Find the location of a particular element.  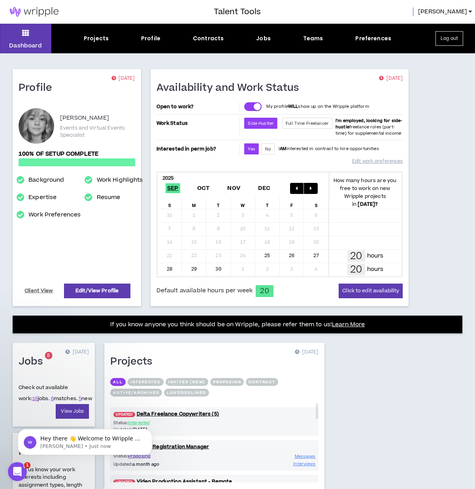

strong: AM is located at coordinates (283, 148).